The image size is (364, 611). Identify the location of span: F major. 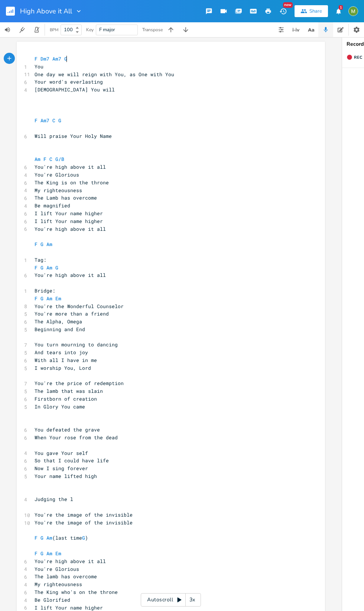
(107, 30).